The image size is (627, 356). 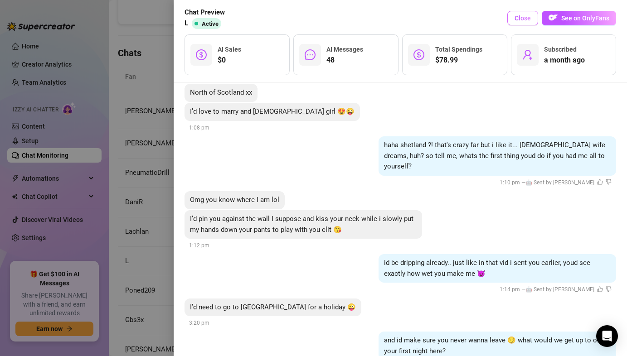 I want to click on span: L, so click(x=186, y=24).